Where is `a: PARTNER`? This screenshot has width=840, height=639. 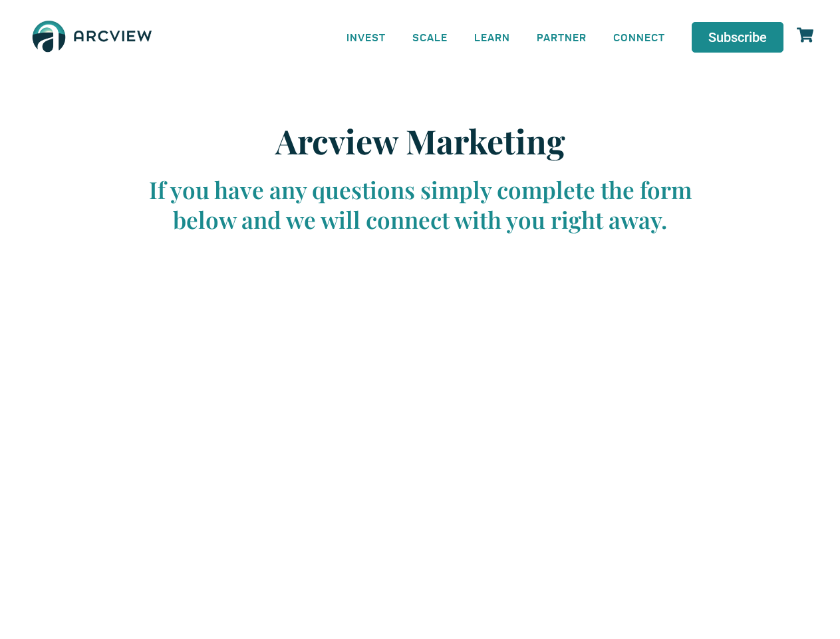 a: PARTNER is located at coordinates (561, 36).